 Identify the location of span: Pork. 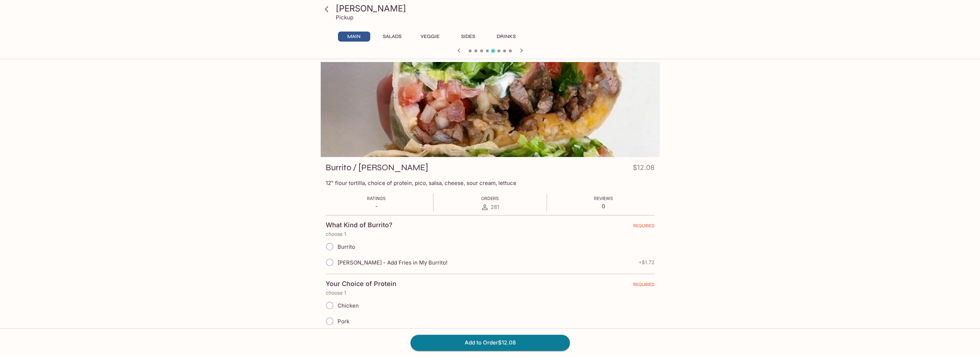
(343, 322).